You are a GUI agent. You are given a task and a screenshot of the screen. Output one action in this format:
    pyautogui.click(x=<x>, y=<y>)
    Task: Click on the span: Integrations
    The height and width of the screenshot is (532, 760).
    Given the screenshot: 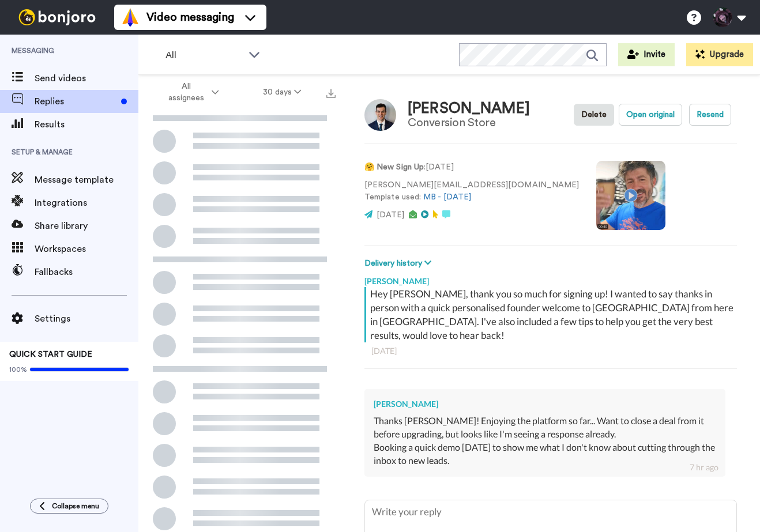 What is the action you would take?
    pyautogui.click(x=87, y=203)
    